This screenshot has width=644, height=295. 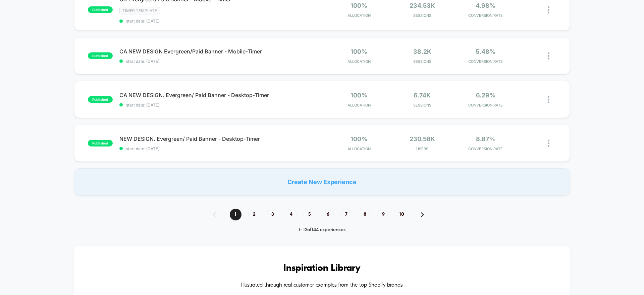 I want to click on span: 3, so click(x=272, y=214).